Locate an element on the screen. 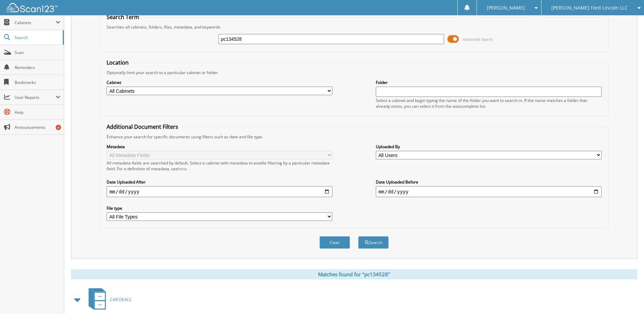 Image resolution: width=644 pixels, height=314 pixels. div: Optionally limit your search to a particular cabinet or folder is located at coordinates (354, 73).